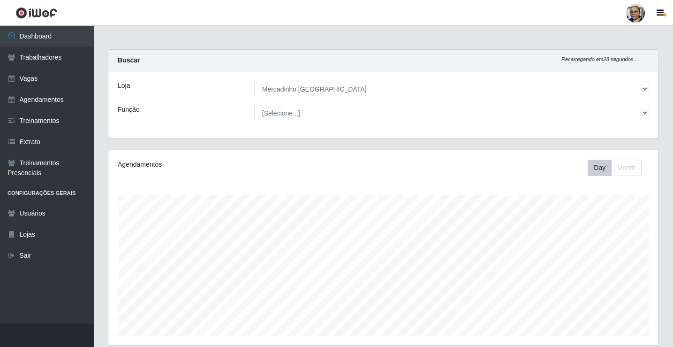  Describe the element at coordinates (626, 167) in the screenshot. I see `button: Month` at that location.